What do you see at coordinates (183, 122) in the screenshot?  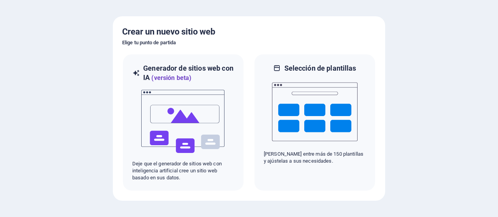 I see `img: ai` at bounding box center [183, 122].